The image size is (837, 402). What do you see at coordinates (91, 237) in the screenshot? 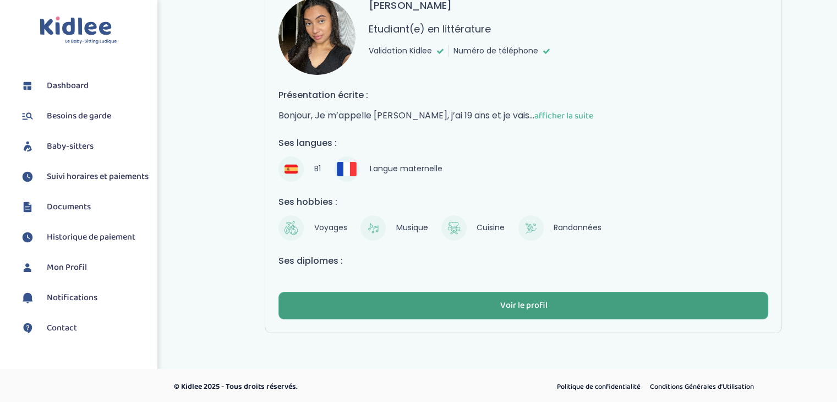
I see `span: Historique de paiement` at bounding box center [91, 237].